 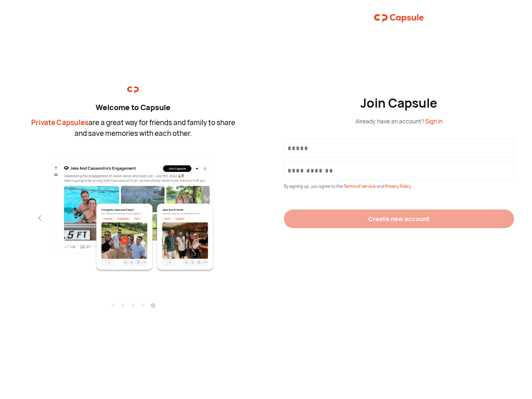 What do you see at coordinates (133, 107) in the screenshot?
I see `div: Welcome to Capsule` at bounding box center [133, 107].